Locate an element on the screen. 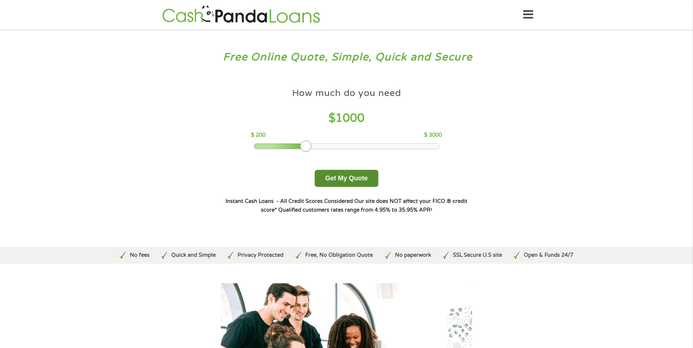 Image resolution: width=693 pixels, height=348 pixels. p: SSL Secure U.S site is located at coordinates (477, 255).